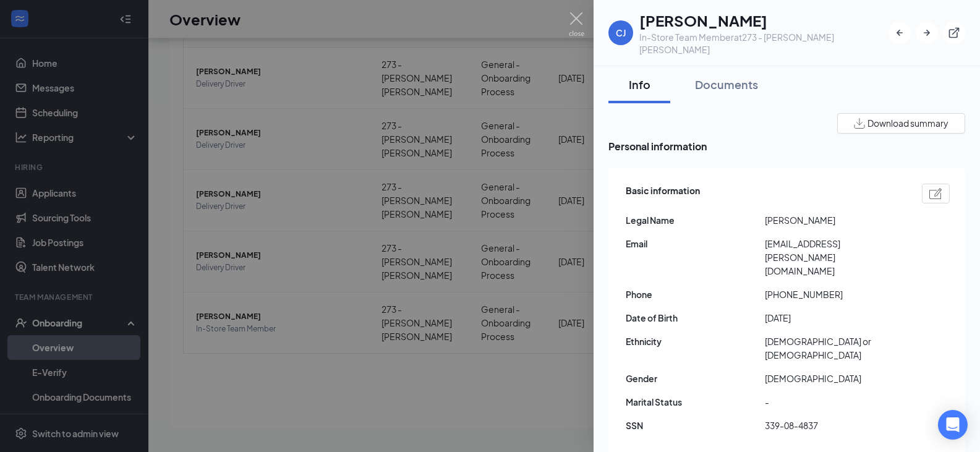  I want to click on span: Phone, so click(695, 295).